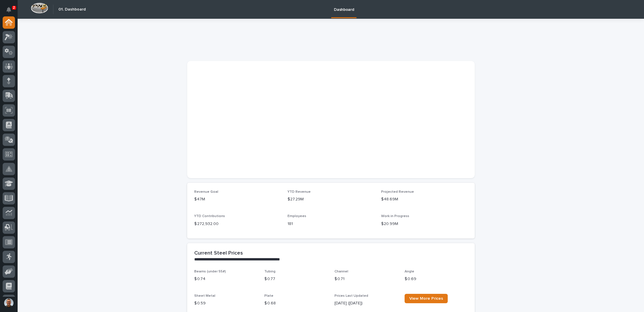  Describe the element at coordinates (331, 199) in the screenshot. I see `p: $27.29M` at that location.